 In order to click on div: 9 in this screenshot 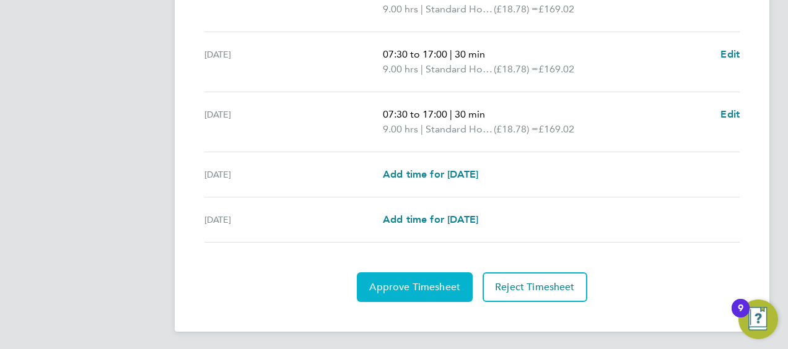, I will do `click(740, 317)`.